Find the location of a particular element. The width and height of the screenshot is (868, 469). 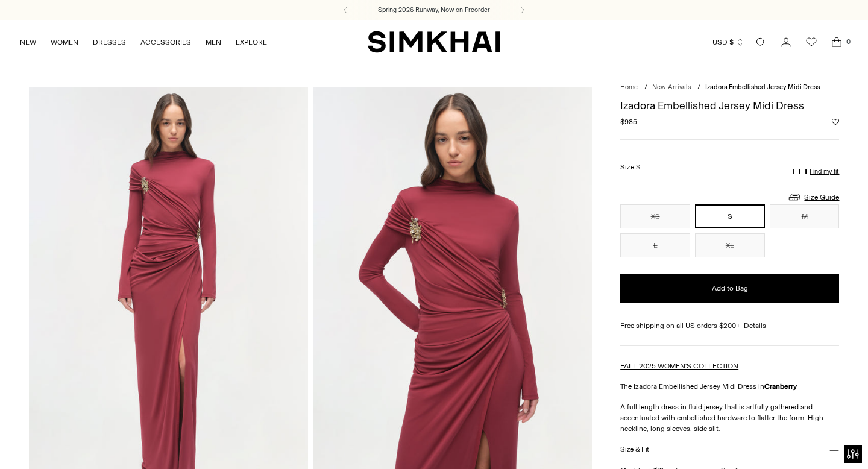

button: XL is located at coordinates (731, 245).